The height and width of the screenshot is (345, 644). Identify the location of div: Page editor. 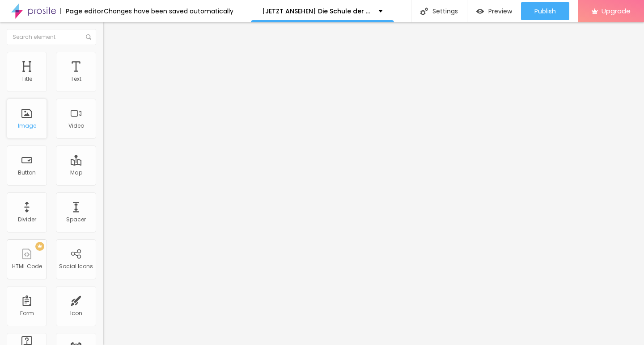
(82, 11).